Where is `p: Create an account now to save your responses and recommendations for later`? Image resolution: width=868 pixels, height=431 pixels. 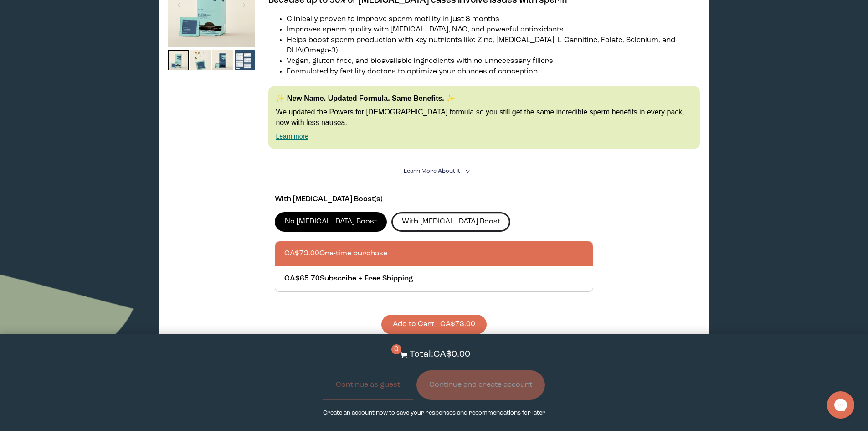
p: Create an account now to save your responses and recommendations for later is located at coordinates (435, 413).